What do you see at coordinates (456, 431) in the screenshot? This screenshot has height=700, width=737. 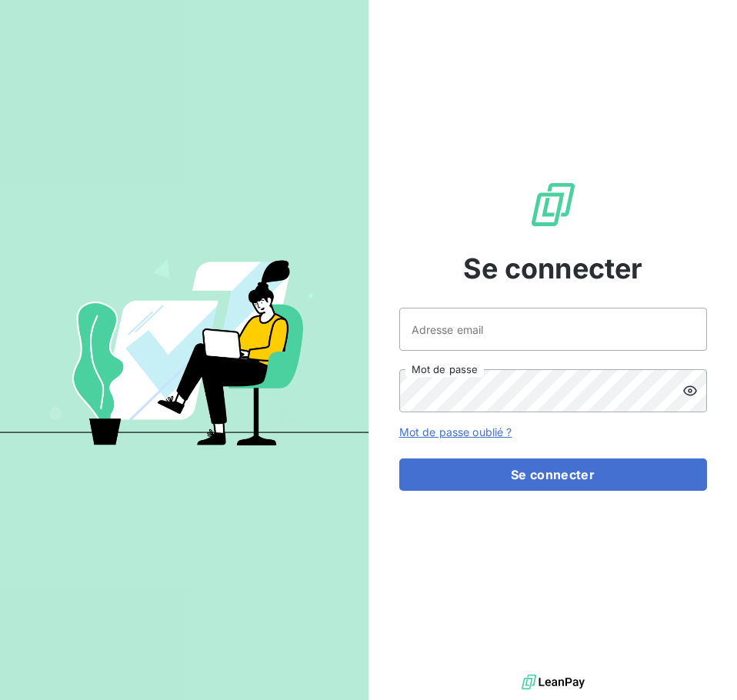 I see `a: Mot de passe oublié ?` at bounding box center [456, 431].